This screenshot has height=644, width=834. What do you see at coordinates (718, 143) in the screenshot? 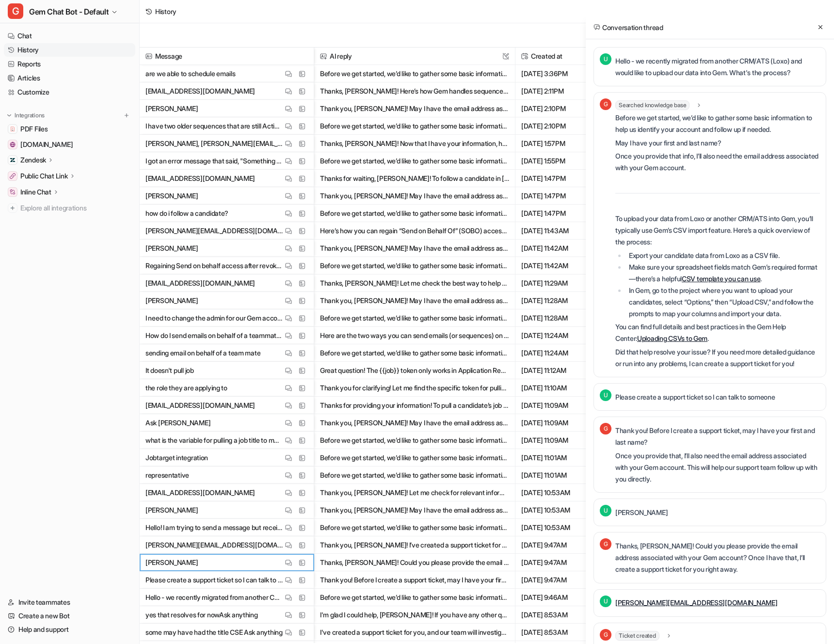
I see `p: May I have your first and last name?` at bounding box center [718, 143].